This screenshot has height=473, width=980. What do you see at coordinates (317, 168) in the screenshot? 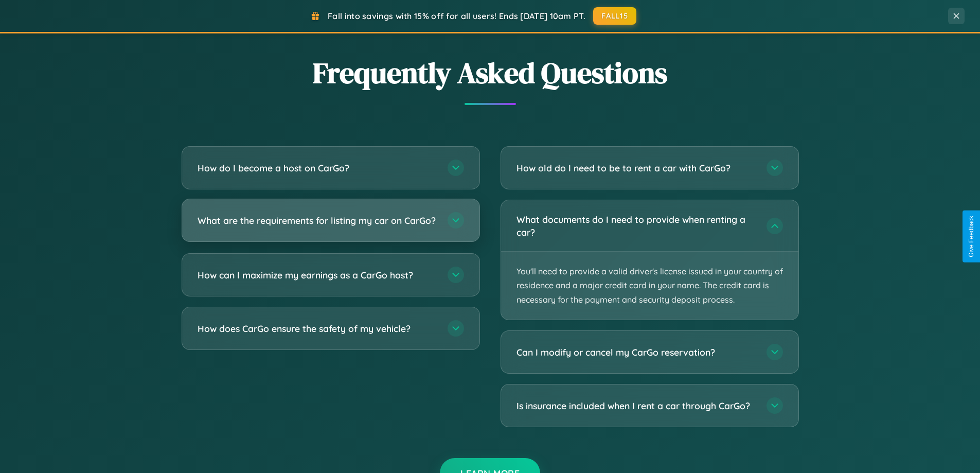
I see `h3: How do I become a host on CarGo?` at bounding box center [317, 168].